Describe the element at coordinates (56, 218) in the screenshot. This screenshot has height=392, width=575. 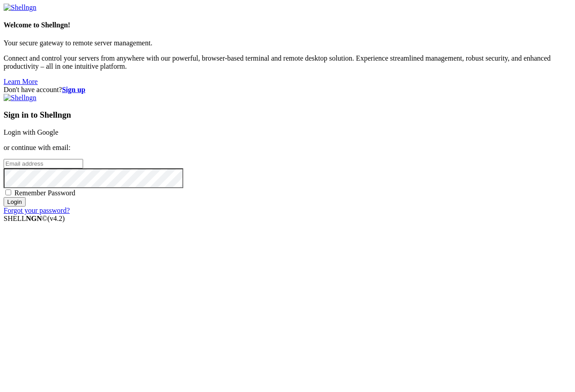
I see `span: 4.2.0` at that location.